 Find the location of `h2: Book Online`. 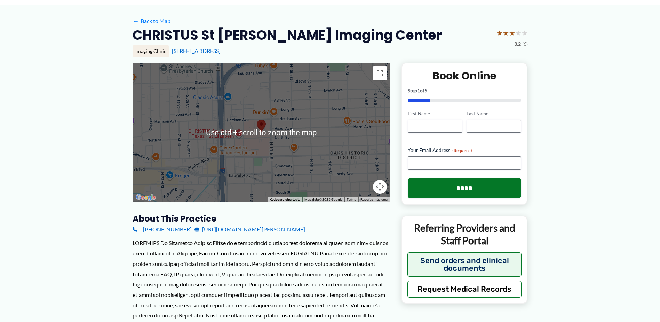

h2: Book Online is located at coordinates (465, 76).